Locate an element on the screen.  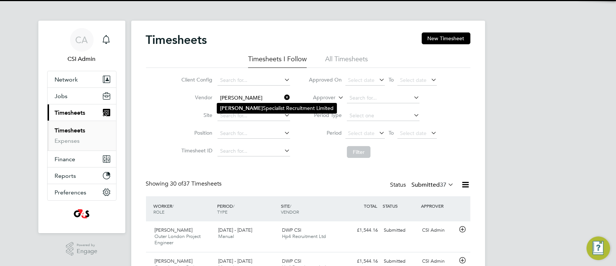
a: Expenses is located at coordinates (67, 140).